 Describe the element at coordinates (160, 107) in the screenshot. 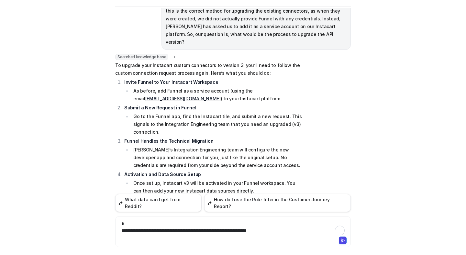

I see `strong: Submit a New Request in Funnel` at that location.